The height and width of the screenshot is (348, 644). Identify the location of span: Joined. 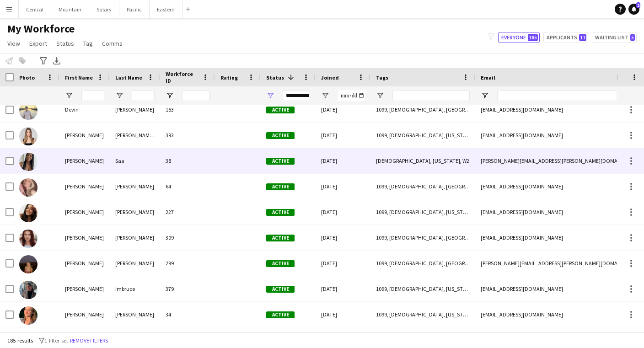
(330, 78).